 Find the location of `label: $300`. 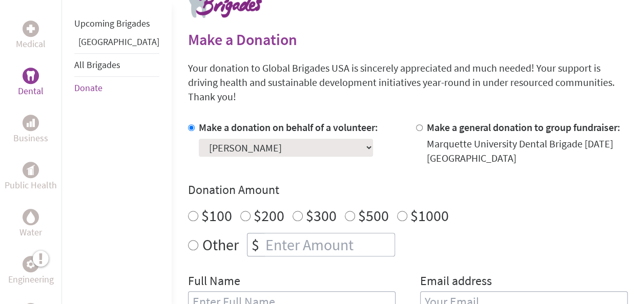

label: $300 is located at coordinates (321, 215).